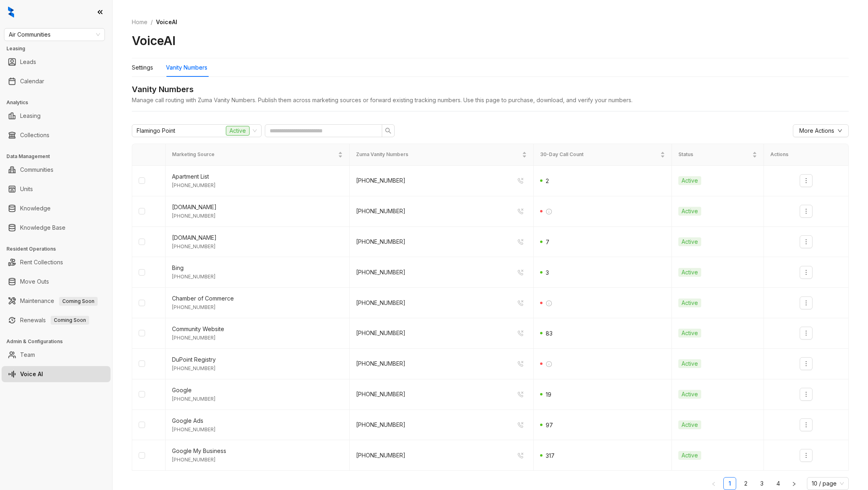  Describe the element at coordinates (254, 154) in the screenshot. I see `span: Marketing Source` at that location.